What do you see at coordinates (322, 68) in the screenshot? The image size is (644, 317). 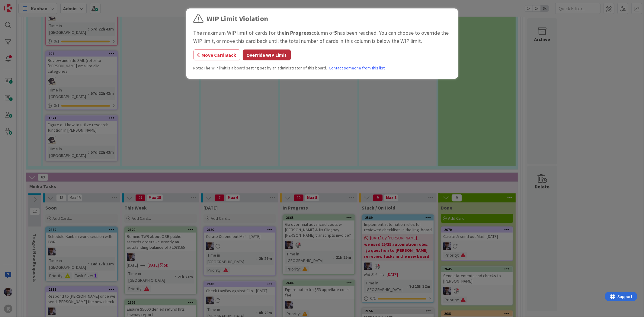 I see `div: Note: The WIP limit is a board setting set by an administrator of this board.` at bounding box center [322, 68].